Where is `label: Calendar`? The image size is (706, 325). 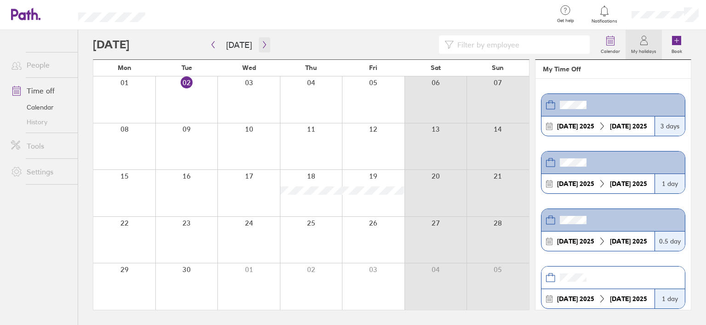 label: Calendar is located at coordinates (611, 50).